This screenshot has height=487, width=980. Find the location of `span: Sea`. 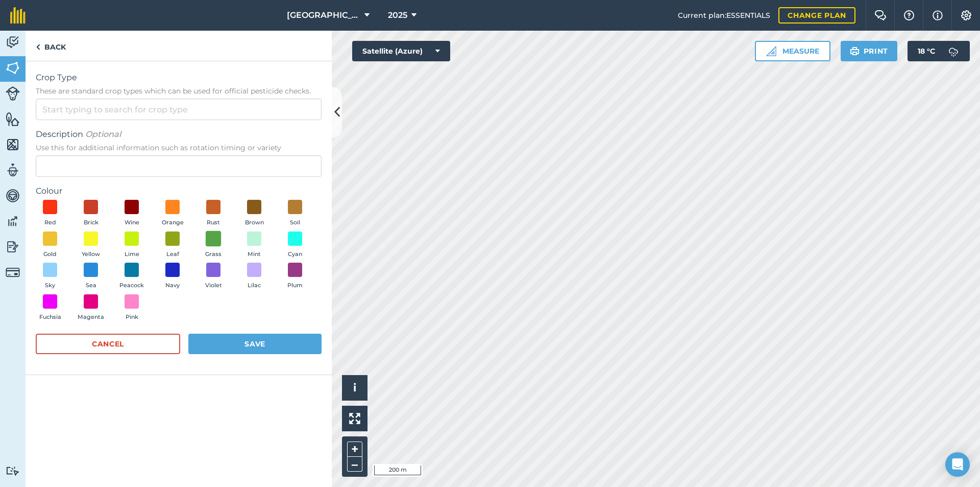

span: Sea is located at coordinates (91, 285).